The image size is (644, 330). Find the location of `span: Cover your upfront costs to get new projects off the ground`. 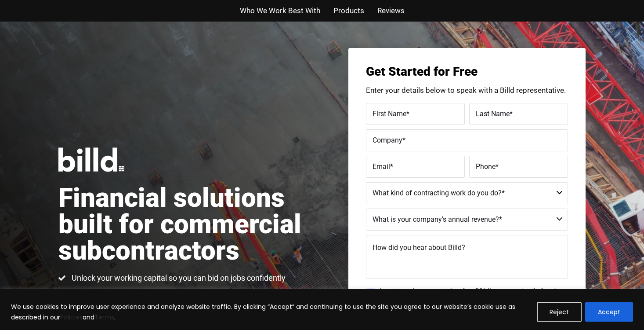

span: Cover your upfront costs to get new projects off the ground is located at coordinates (173, 293).